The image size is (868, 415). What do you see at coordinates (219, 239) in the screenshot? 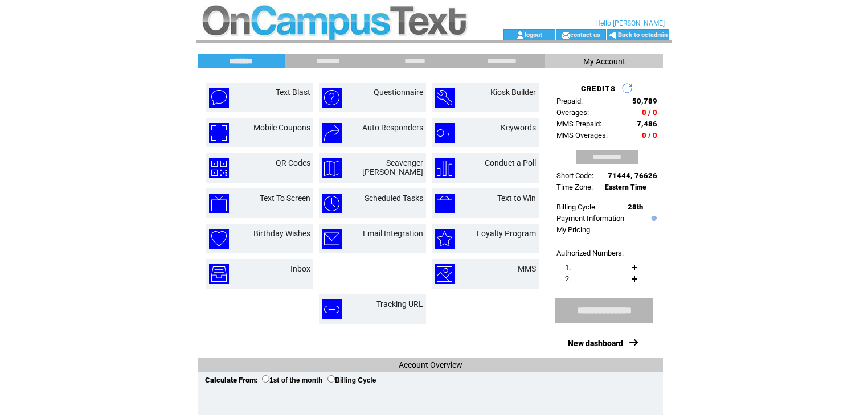
I see `img: birthday-wishes.png` at bounding box center [219, 239].